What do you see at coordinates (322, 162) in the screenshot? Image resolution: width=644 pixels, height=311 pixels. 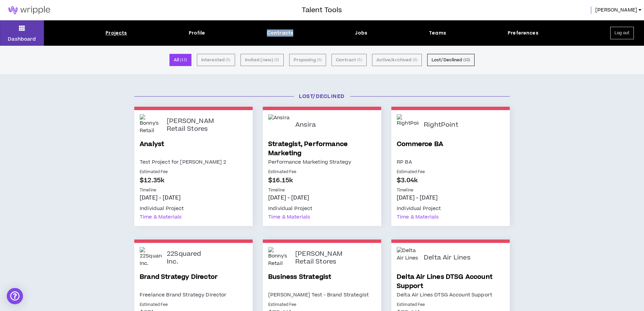 I see `p: Performance Marketing Strategy` at bounding box center [322, 162].